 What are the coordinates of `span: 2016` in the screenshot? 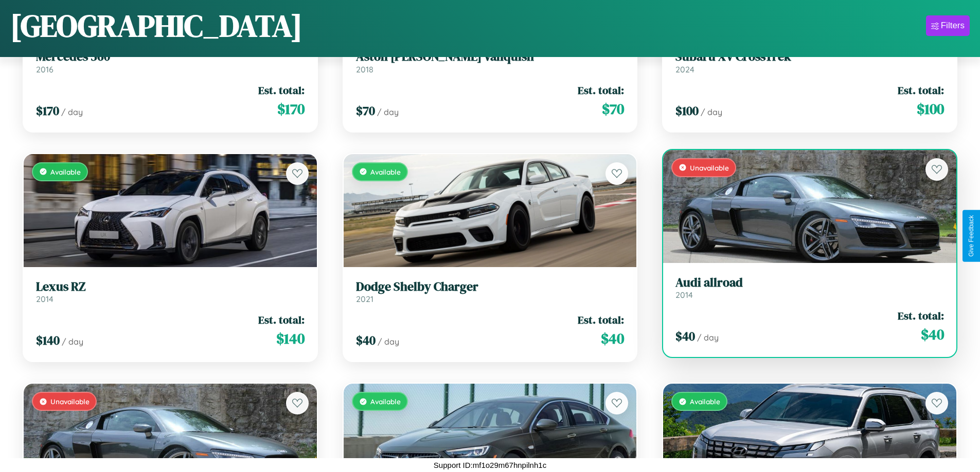 It's located at (44, 69).